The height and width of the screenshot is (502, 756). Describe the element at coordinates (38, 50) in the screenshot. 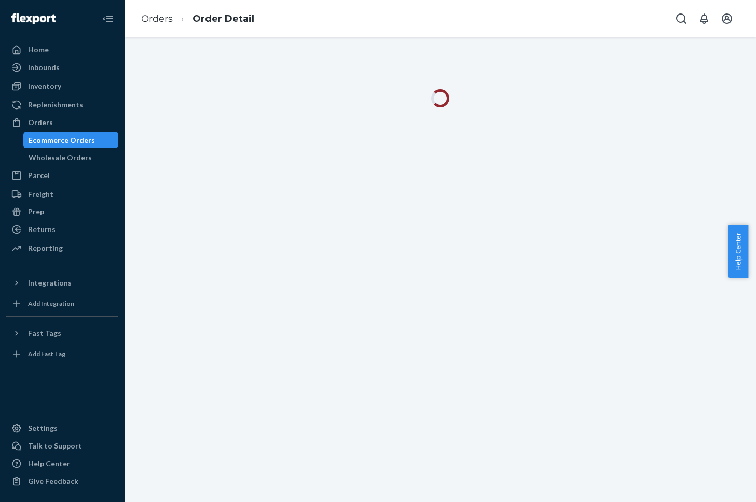

I see `div: Home` at that location.